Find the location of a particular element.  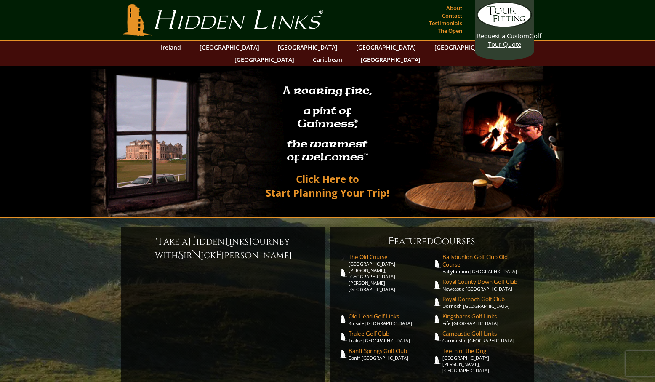

a: The Open is located at coordinates (450, 31).